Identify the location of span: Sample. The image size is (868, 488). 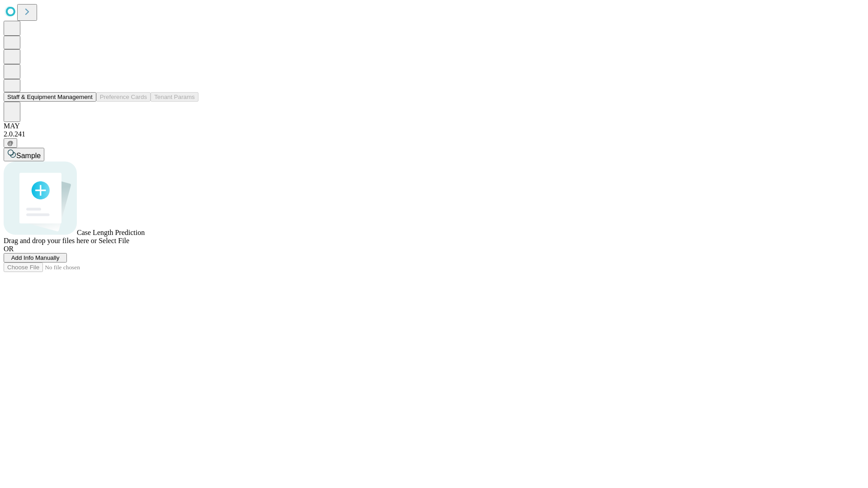
(29, 156).